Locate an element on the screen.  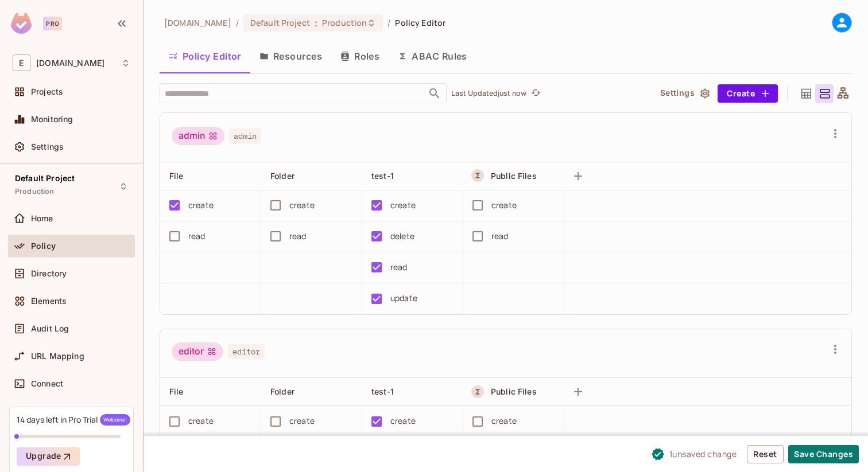
span: Settings is located at coordinates (47, 147).